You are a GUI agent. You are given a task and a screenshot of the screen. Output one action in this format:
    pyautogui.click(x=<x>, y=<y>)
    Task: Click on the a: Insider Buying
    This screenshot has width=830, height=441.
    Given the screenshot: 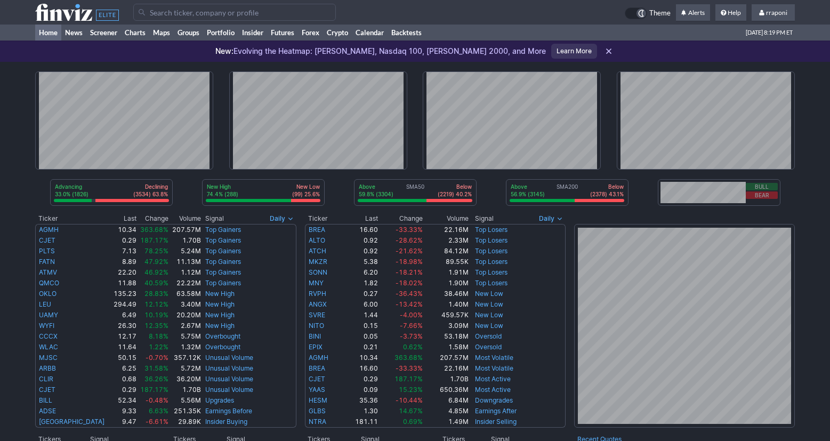 What is the action you would take?
    pyautogui.click(x=226, y=421)
    